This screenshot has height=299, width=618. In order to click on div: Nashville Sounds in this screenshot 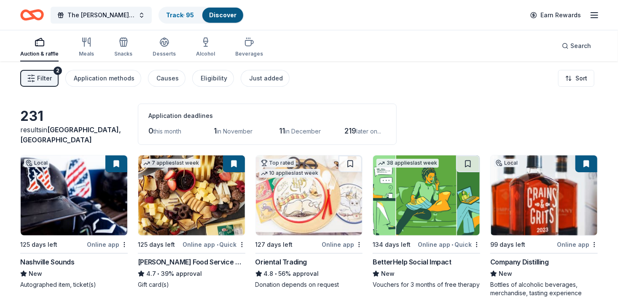, I will do `click(47, 262)`.